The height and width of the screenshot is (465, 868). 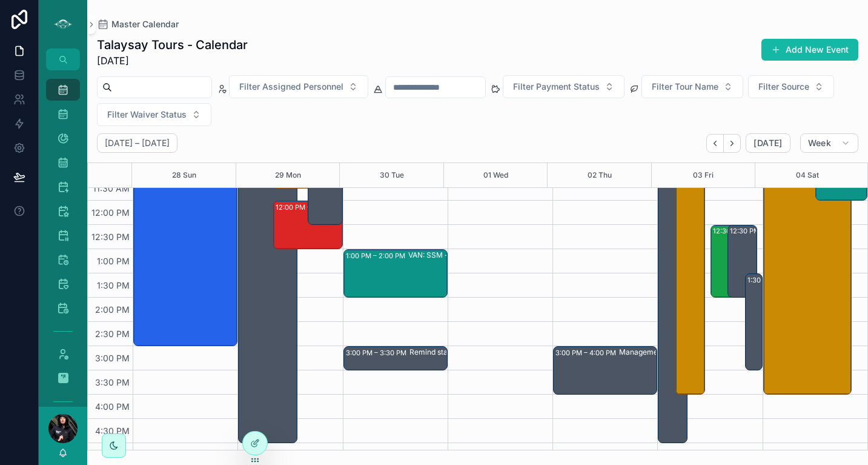 I want to click on span: 5:00 PM, so click(x=113, y=454).